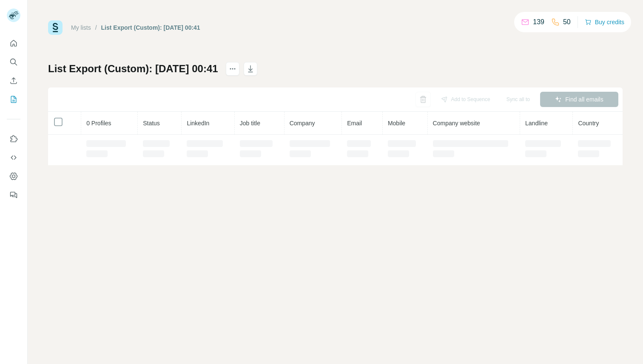 The image size is (643, 364). I want to click on span: Landline, so click(536, 123).